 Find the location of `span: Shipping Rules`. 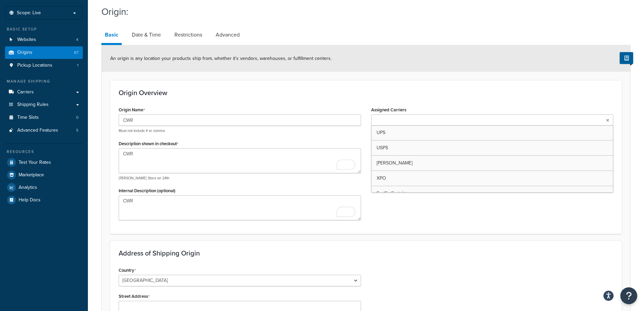

span: Shipping Rules is located at coordinates (33, 105).